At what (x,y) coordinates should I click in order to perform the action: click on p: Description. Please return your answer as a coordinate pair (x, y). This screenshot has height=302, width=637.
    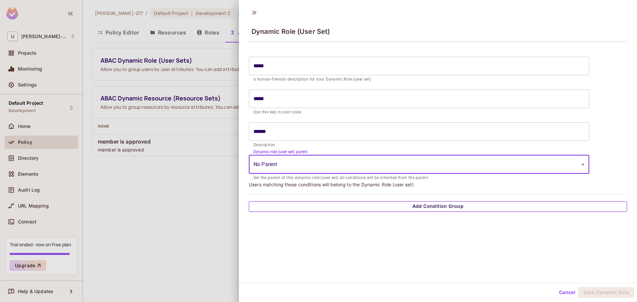
    Looking at the image, I should click on (419, 145).